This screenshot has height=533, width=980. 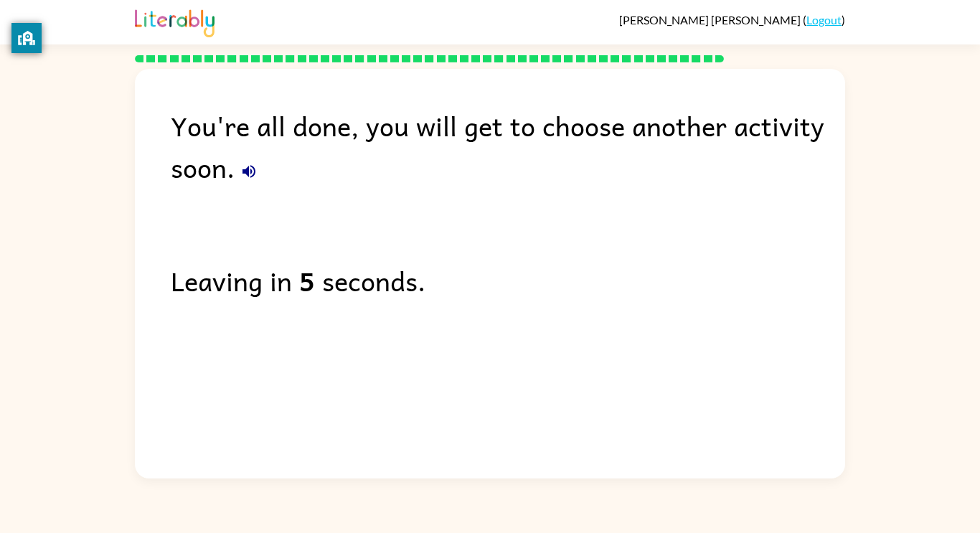 I want to click on button: privacy banner, so click(x=26, y=38).